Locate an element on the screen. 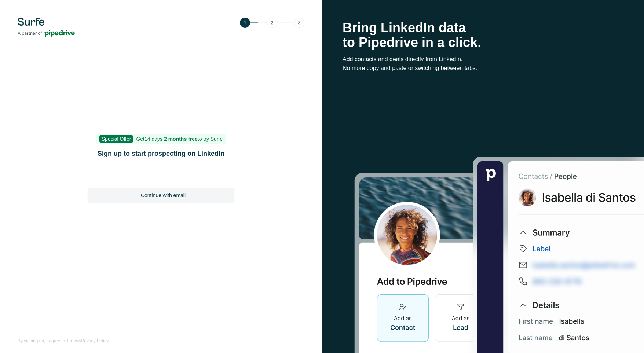 This screenshot has width=644, height=353. h1: Sign up to start prospecting on LinkedIn is located at coordinates (161, 153).